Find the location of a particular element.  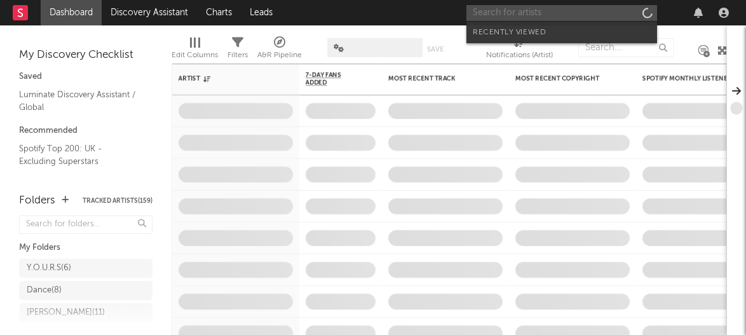

div: Most Recent Track is located at coordinates (436, 79).